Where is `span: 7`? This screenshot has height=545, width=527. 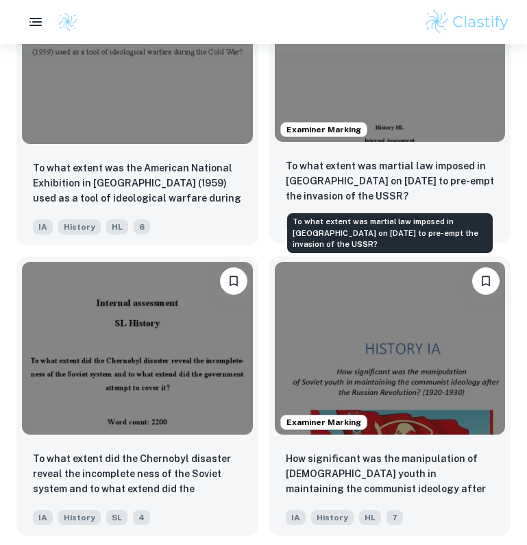
span: 7 is located at coordinates (395, 518).